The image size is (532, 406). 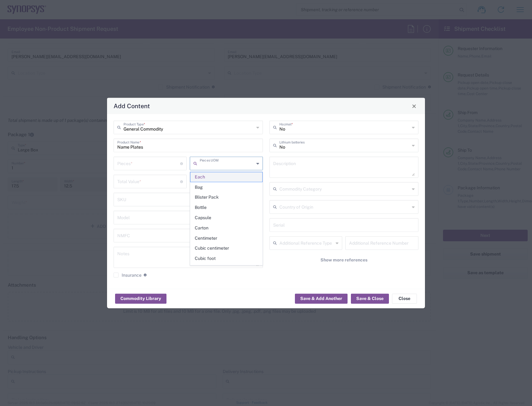 What do you see at coordinates (226, 218) in the screenshot?
I see `span: Capsule` at bounding box center [226, 218].